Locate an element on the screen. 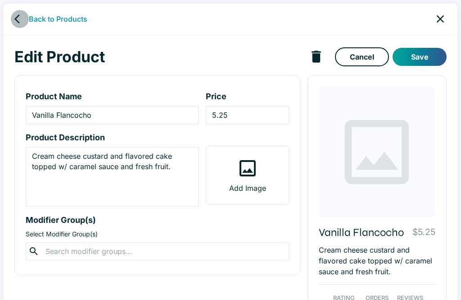  a: Cancel is located at coordinates (362, 57).